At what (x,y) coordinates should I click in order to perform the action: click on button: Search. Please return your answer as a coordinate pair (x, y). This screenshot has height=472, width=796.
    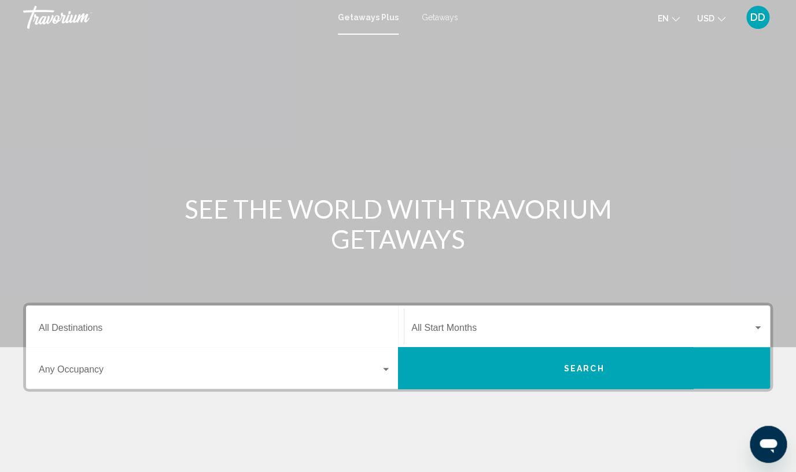
    Looking at the image, I should click on (584, 368).